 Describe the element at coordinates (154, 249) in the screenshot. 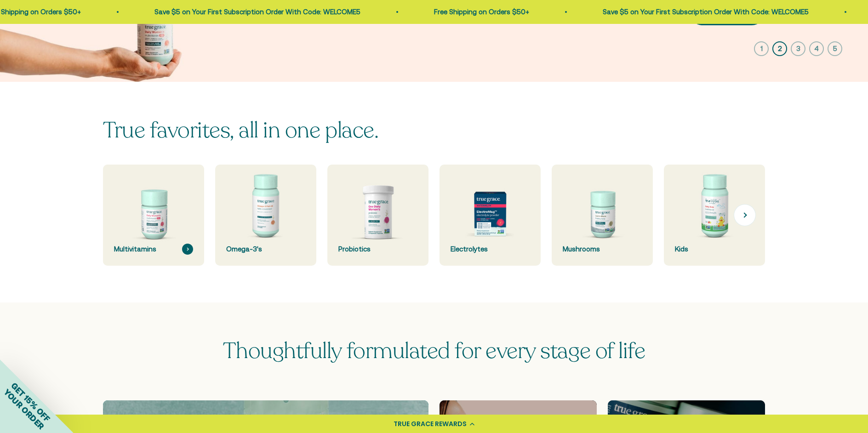

I see `div: Multivitamins` at that location.